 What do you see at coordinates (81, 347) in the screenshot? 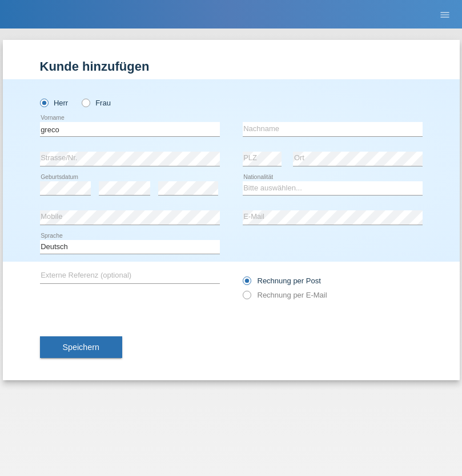
I see `span: Speichern` at bounding box center [81, 347].